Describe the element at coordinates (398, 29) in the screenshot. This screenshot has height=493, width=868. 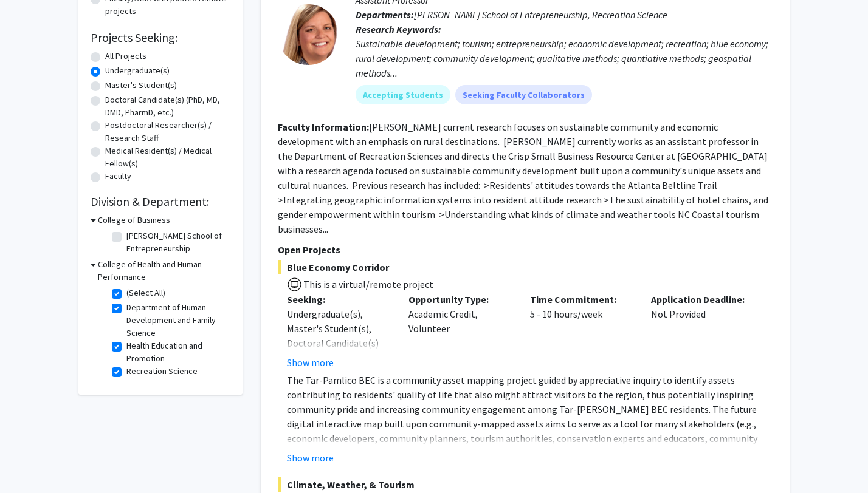
I see `b: Research Keywords:` at that location.